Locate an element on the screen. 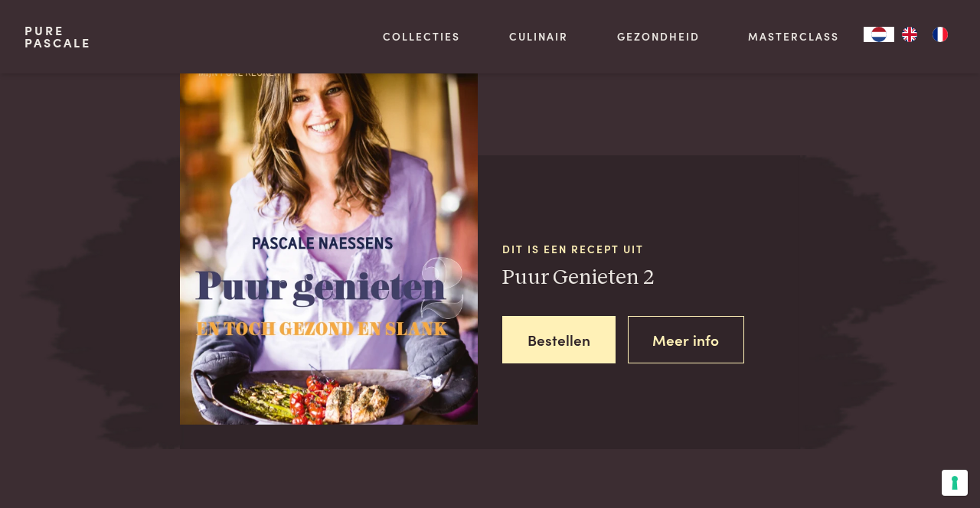 The width and height of the screenshot is (980, 508). a: PurePascale is located at coordinates (57, 37).